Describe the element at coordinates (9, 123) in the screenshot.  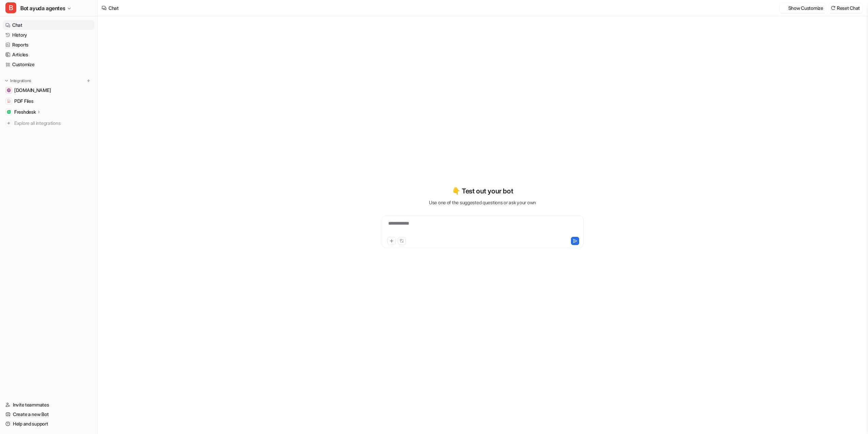
I see `img: explore all integrations` at that location.